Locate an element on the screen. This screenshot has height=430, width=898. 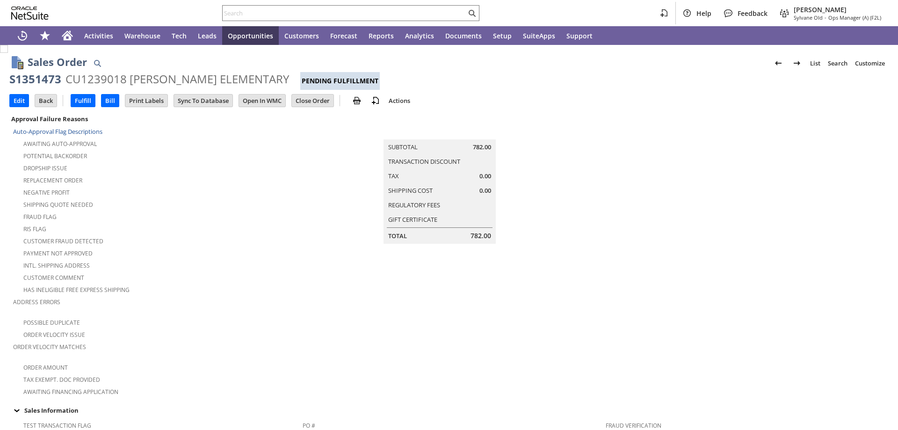
a: Tax is located at coordinates (393, 176).